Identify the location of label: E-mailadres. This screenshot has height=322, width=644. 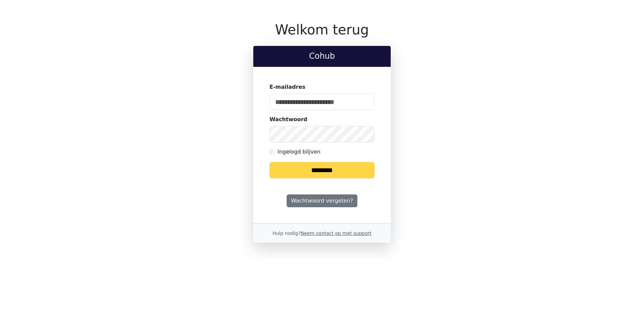
(287, 87).